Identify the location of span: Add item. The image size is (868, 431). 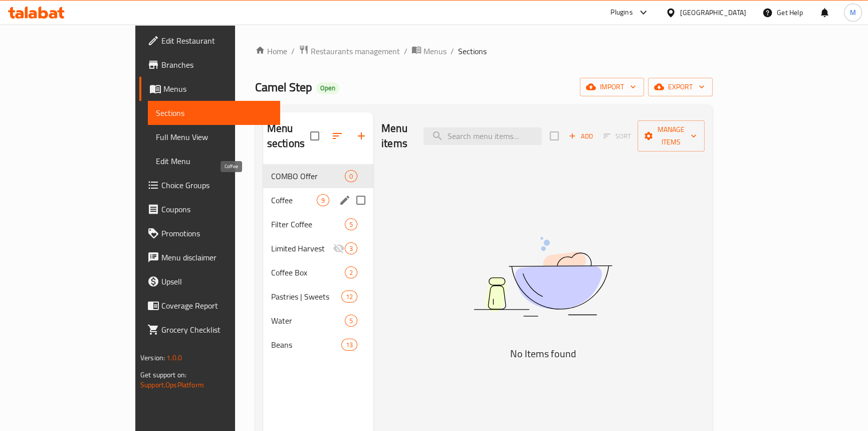
(581, 136).